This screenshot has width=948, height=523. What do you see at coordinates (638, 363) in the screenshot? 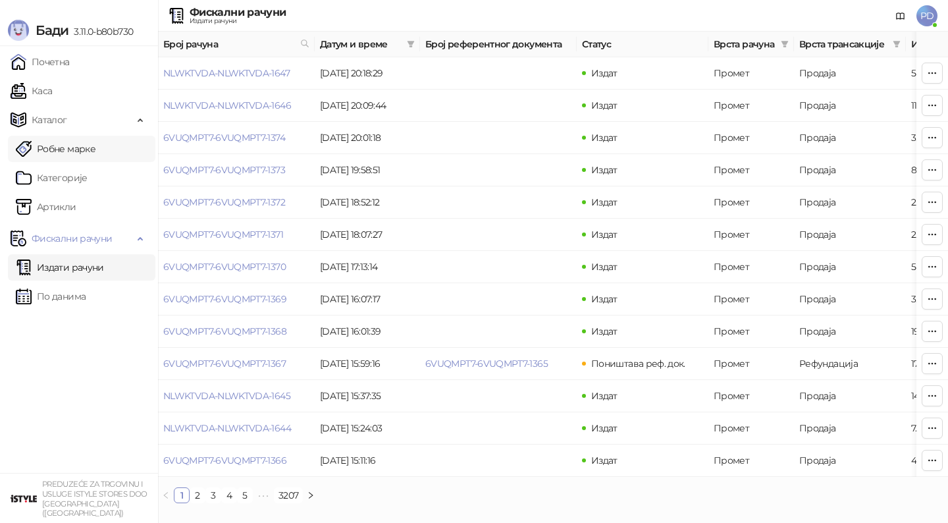
I see `span: Поништава реф. док.` at bounding box center [638, 363].